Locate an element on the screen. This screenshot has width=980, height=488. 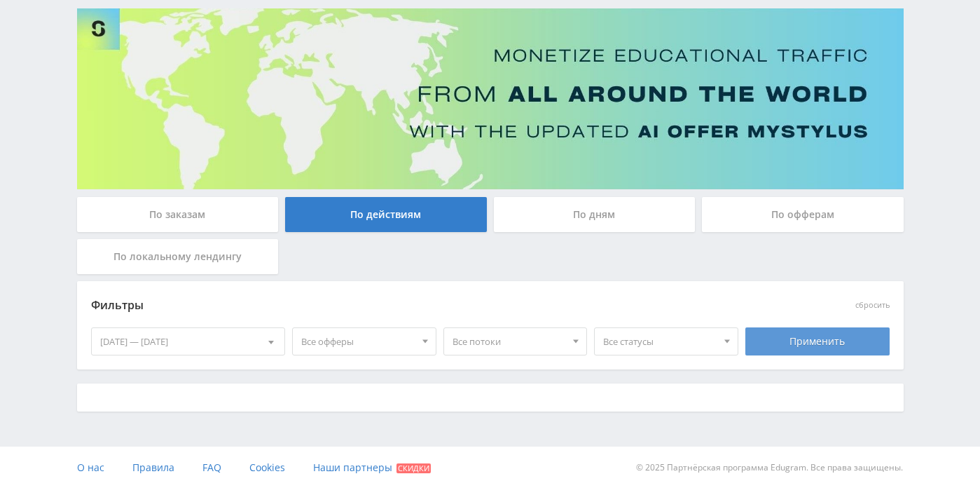
span: Все статусы is located at coordinates (660, 341).